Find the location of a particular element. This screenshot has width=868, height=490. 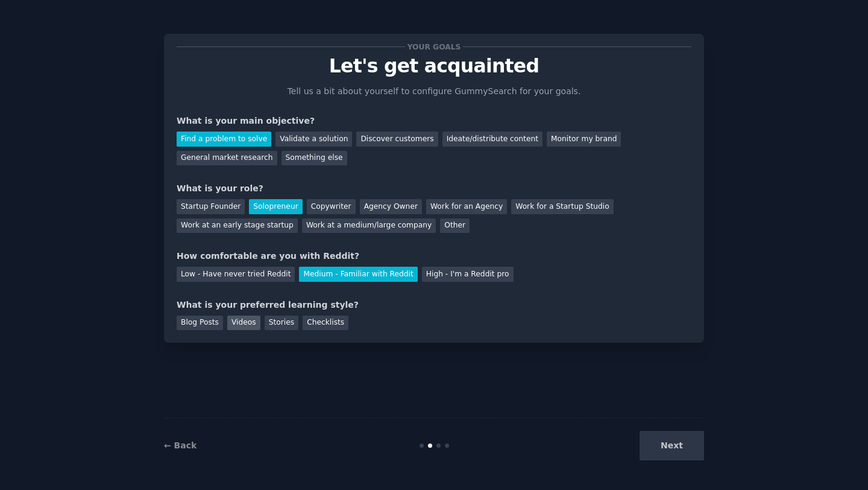

div: Blog Posts is located at coordinates (199, 322).